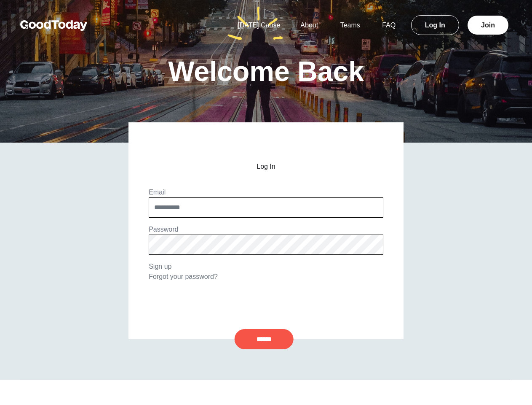 The image size is (532, 405). Describe the element at coordinates (389, 25) in the screenshot. I see `a: FAQ` at that location.